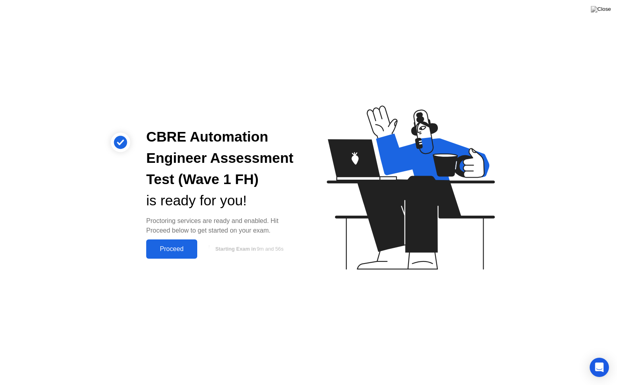 Image resolution: width=617 pixels, height=385 pixels. Describe the element at coordinates (270, 249) in the screenshot. I see `span: 9m and 56s` at that location.